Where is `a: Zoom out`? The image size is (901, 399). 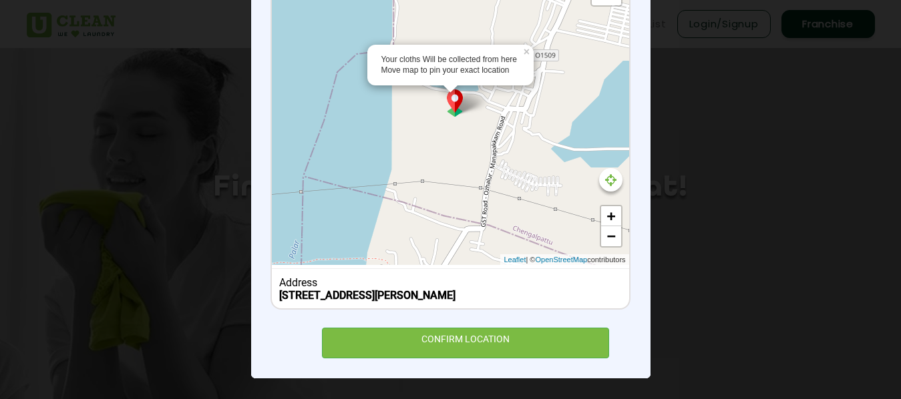
a: Zoom out is located at coordinates (611, 236).